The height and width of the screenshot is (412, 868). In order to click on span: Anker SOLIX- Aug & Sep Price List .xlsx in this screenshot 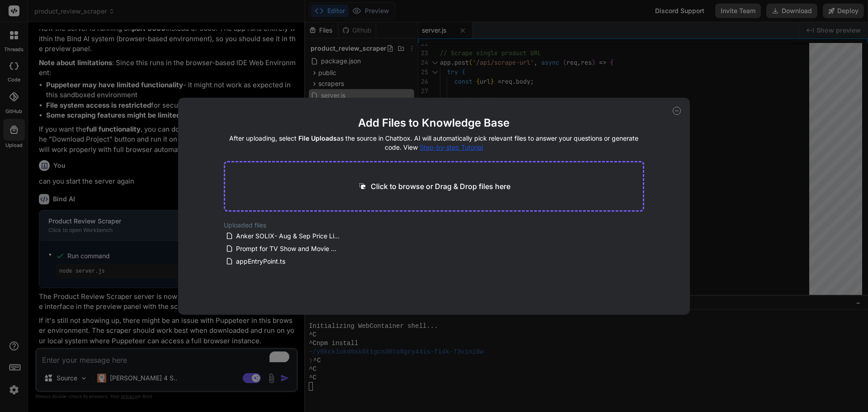, I will do `click(288, 236)`.